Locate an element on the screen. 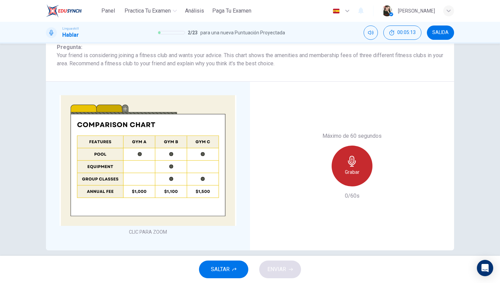  span: Practica tu examen is located at coordinates (148, 11).